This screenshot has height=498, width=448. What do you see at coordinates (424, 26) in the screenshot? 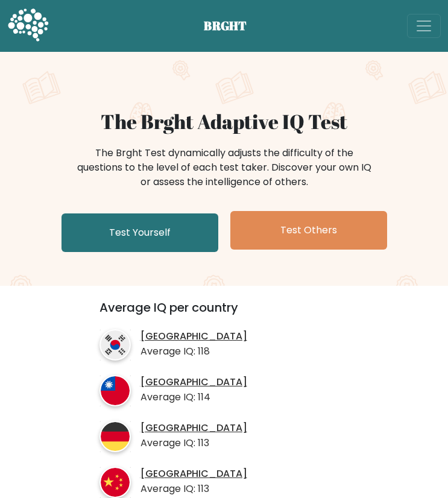
I see `button: Toggle navigation` at bounding box center [424, 26].